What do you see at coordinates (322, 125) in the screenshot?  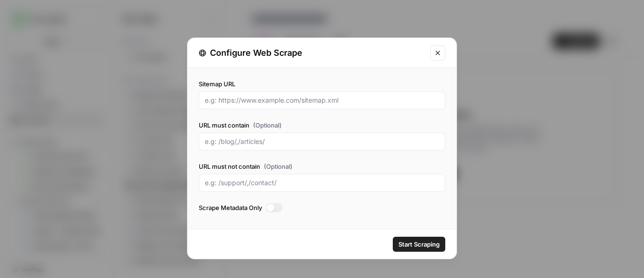 I see `label: URL must contain` at bounding box center [322, 125].